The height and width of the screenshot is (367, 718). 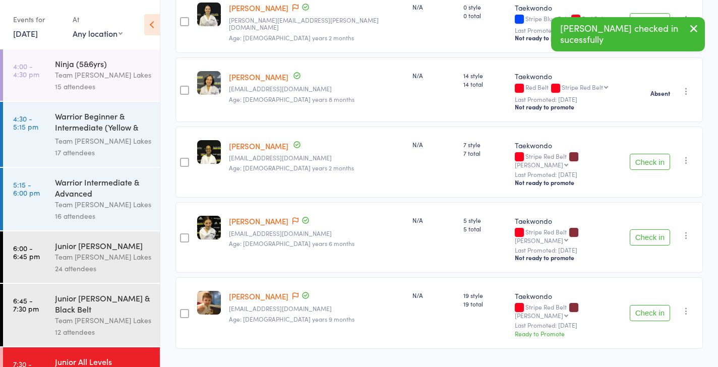 What do you see at coordinates (209, 227) in the screenshot?
I see `img: image1693474598.png` at bounding box center [209, 227].